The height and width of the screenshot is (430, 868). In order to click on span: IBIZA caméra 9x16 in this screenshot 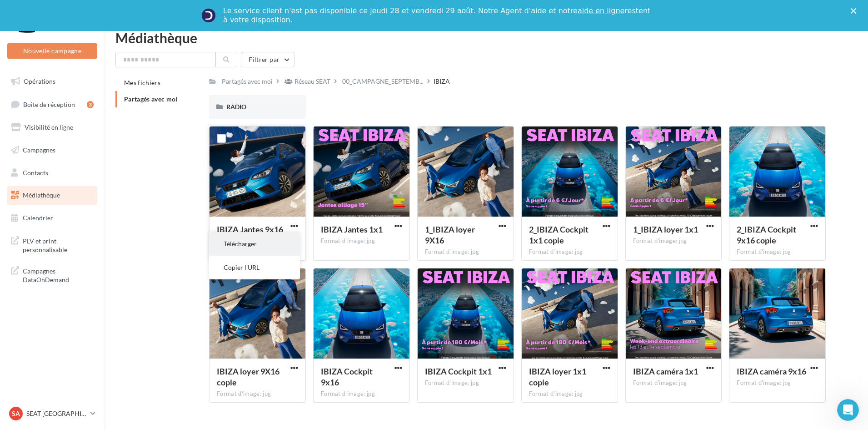, I will do `click(771, 371)`.